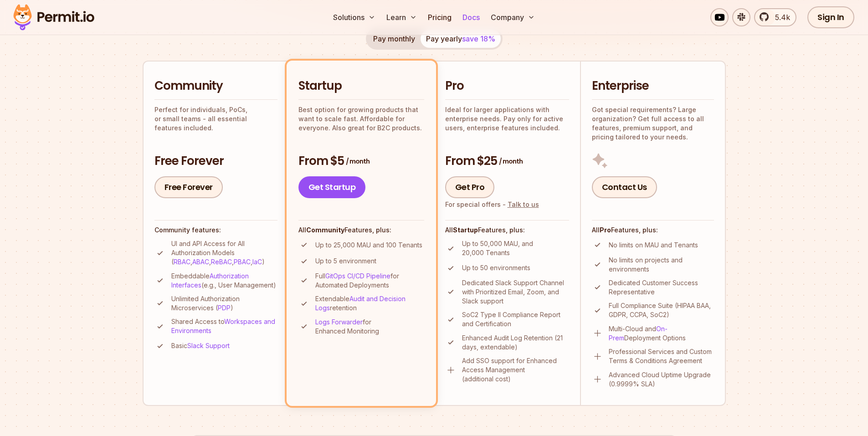 This screenshot has width=868, height=436. I want to click on h4: Community features:, so click(216, 230).